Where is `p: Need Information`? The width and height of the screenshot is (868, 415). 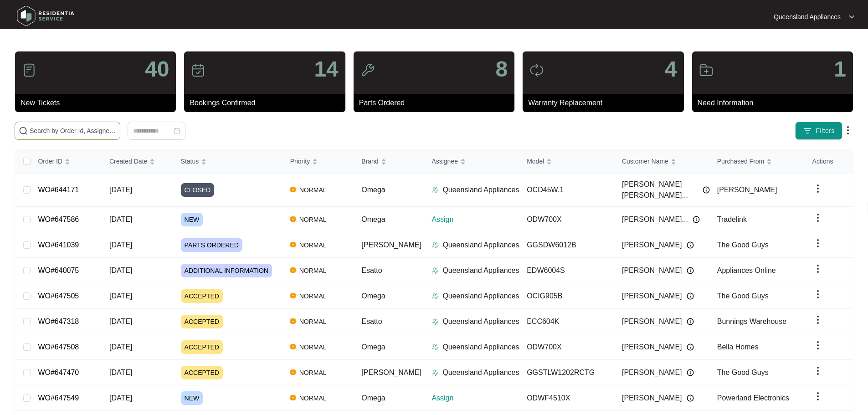 p: Need Information is located at coordinates (775, 103).